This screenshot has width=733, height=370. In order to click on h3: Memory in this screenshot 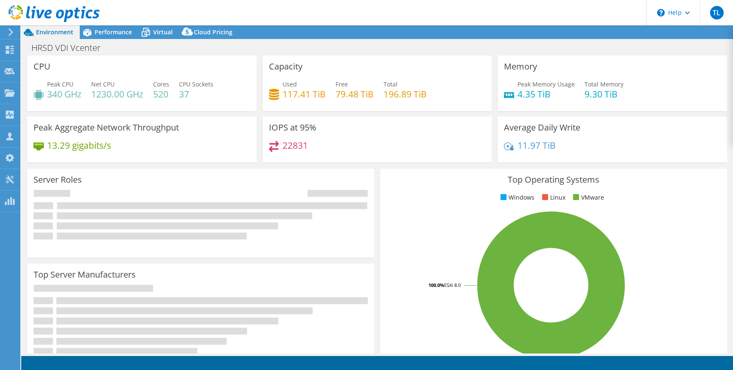, I will do `click(520, 67)`.